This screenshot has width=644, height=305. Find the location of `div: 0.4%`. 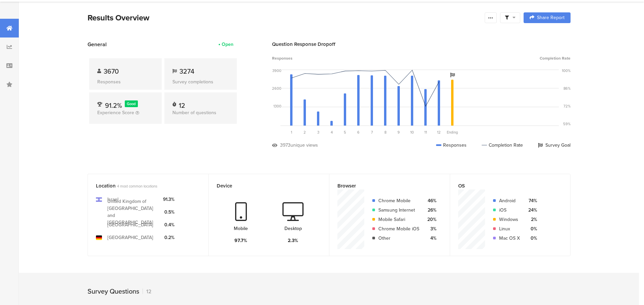

div: 0.4% is located at coordinates (169, 224).